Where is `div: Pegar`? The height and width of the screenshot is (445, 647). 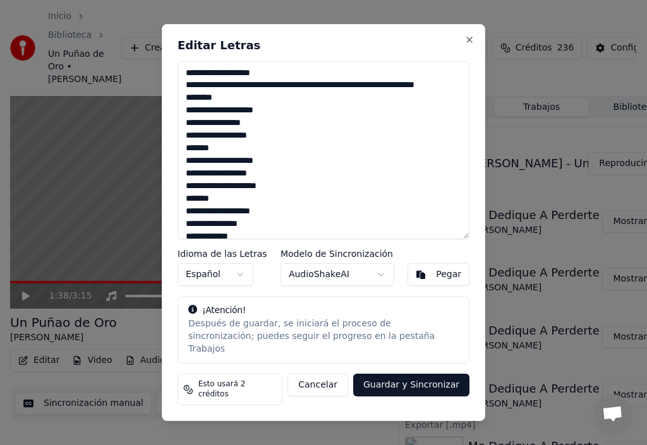
div: Pegar is located at coordinates (448, 275).